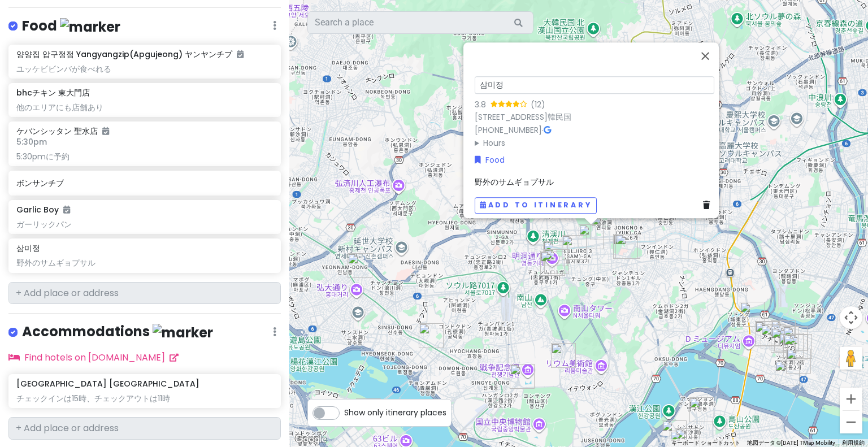 The image size is (868, 447). I want to click on div: samuel smalls, so click(787, 339).